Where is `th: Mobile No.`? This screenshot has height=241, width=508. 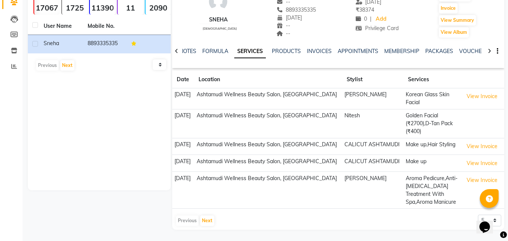 th: Mobile No. is located at coordinates (105, 26).